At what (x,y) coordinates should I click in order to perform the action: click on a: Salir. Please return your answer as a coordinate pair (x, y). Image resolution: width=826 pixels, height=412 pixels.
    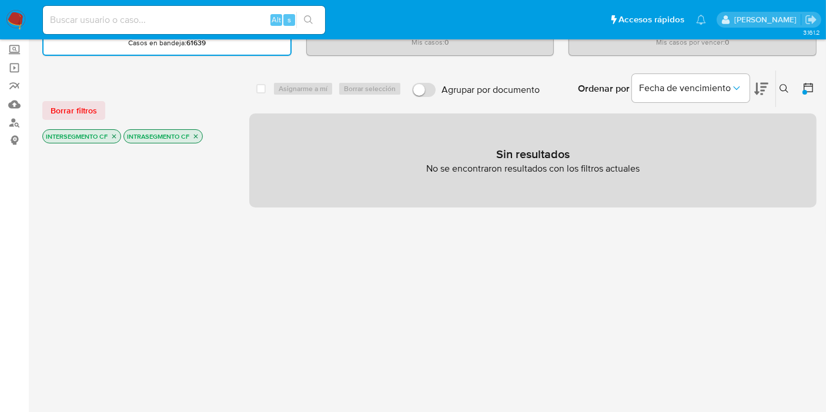
    Looking at the image, I should click on (811, 19).